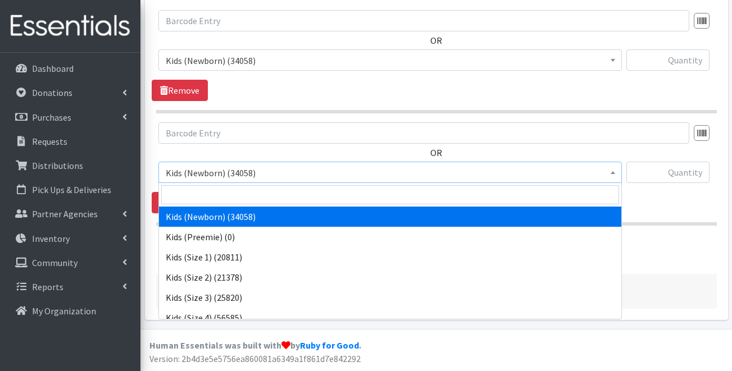 Image resolution: width=732 pixels, height=371 pixels. Describe the element at coordinates (53, 69) in the screenshot. I see `p: Dashboard` at that location.